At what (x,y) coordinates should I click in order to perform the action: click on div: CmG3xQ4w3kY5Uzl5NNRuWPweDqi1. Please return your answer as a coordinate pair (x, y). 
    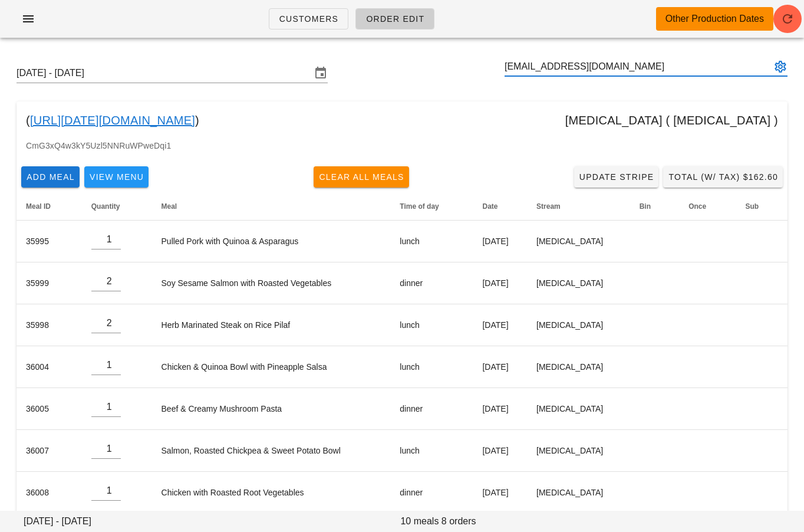
    Looking at the image, I should click on (402, 150).